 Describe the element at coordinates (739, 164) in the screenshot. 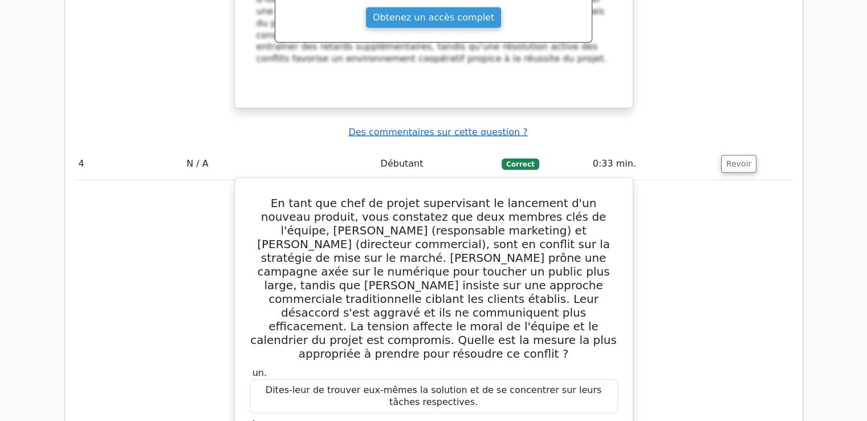

I see `font: Revoir` at that location.